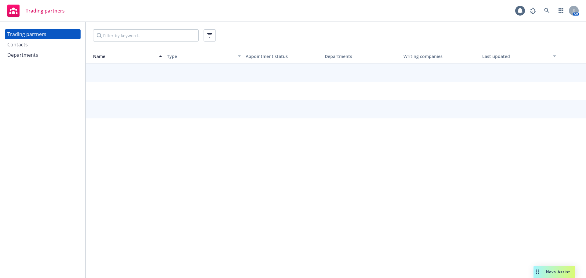 The width and height of the screenshot is (586, 278). Describe the element at coordinates (17, 45) in the screenshot. I see `div: Contacts` at that location.